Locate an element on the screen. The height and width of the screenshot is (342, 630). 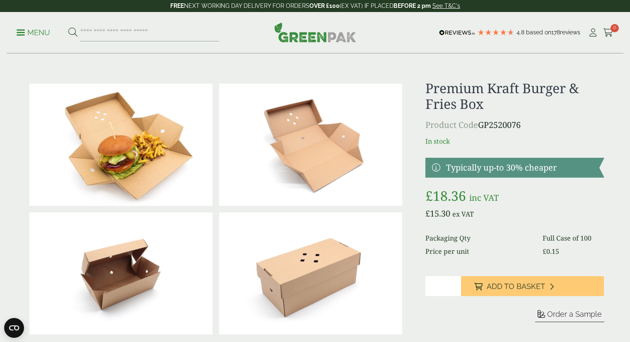
span: 4.8 is located at coordinates (521, 32).